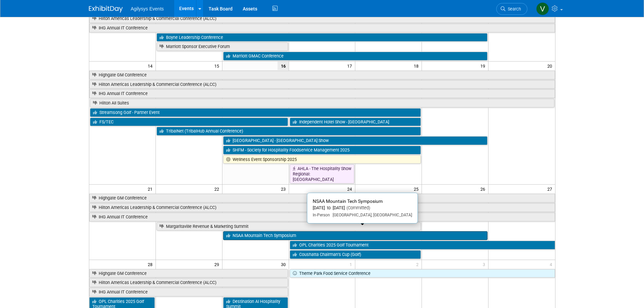 This screenshot has width=644, height=308. Describe the element at coordinates (322, 150) in the screenshot. I see `a: SHFM - Society for Hospitality Foodservice Management 2025` at that location.